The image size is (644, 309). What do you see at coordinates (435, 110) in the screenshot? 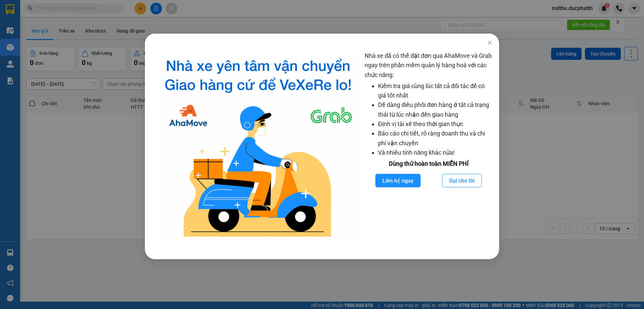
I see `li: Dễ dàng điều phối đơn hàng ở tất cả trạng thái từ lúc nhận đến giao hàng` at bounding box center [435, 110].